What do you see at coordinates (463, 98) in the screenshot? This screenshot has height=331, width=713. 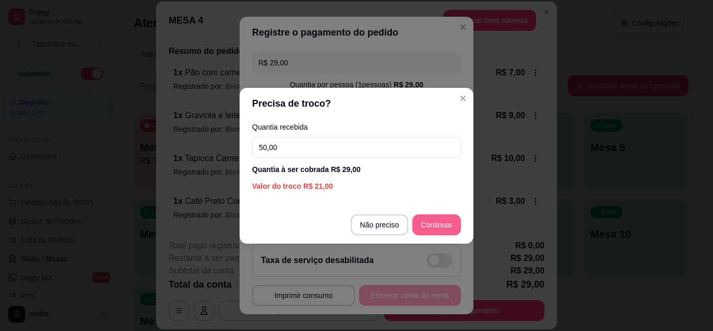 I see `button: Close` at bounding box center [463, 98].